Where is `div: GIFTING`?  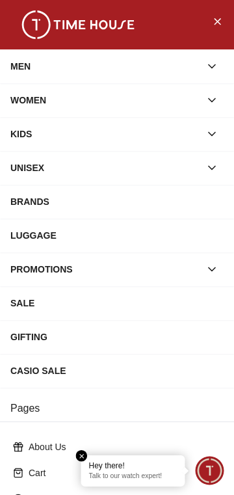 div: GIFTING is located at coordinates (117, 337).